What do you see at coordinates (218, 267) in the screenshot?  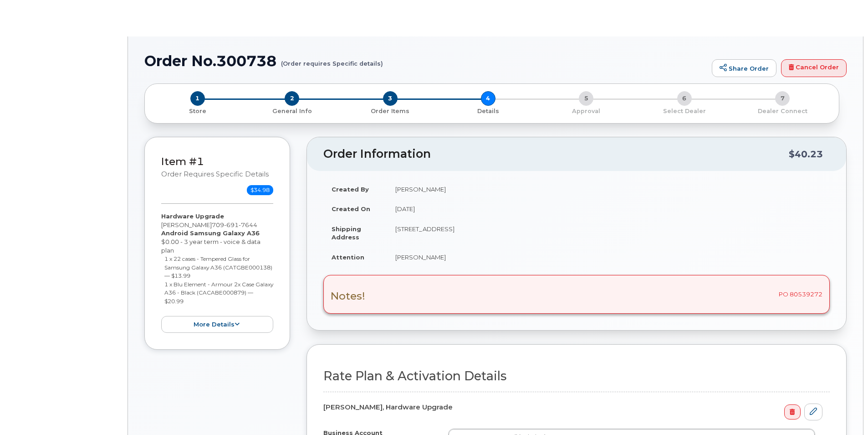 I see `small: 1 x 22 cases - Tempered Glass for Samsung Galaxy A36 (CATGBE000138) — $13.99` at bounding box center [218, 267].